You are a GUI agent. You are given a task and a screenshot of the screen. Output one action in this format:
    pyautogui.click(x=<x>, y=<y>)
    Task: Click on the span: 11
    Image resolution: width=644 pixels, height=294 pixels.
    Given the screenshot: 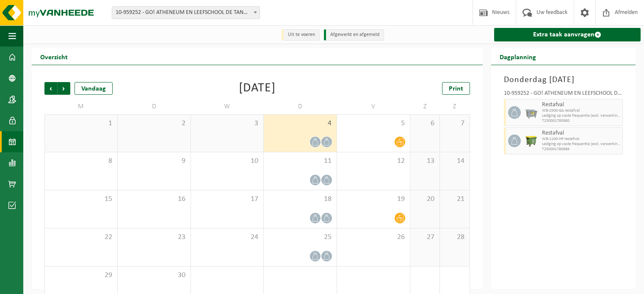 What is the action you would take?
    pyautogui.click(x=300, y=161)
    